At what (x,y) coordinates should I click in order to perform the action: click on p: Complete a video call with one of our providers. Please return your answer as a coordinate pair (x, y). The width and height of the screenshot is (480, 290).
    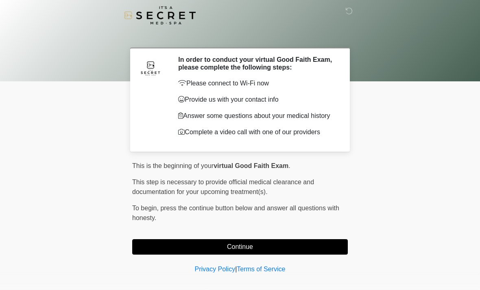
    Looking at the image, I should click on (257, 132).